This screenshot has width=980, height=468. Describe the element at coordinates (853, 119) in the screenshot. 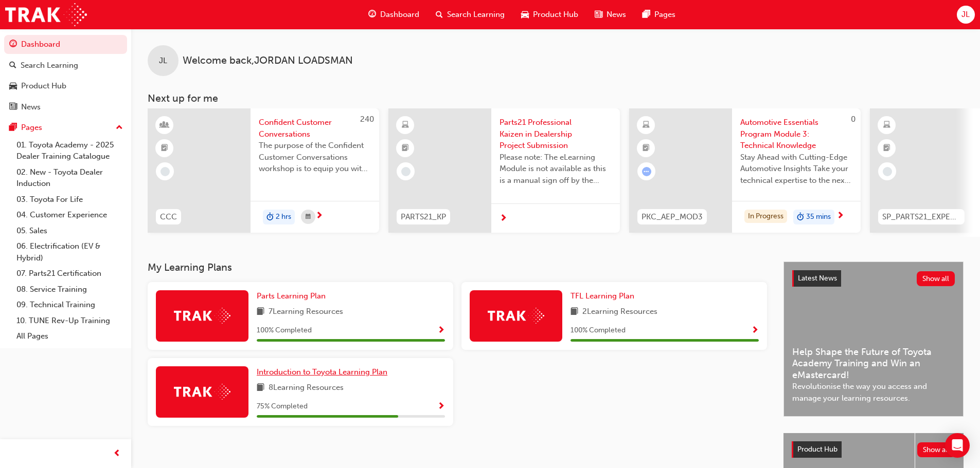

I see `span: 0` at that location.